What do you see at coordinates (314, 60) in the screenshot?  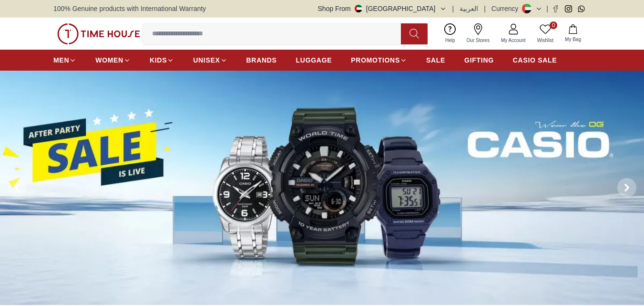 I see `span: LUGGAGE` at bounding box center [314, 60].